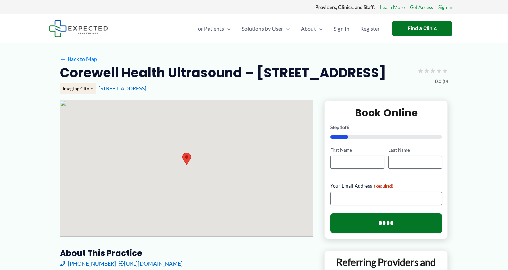 The width and height of the screenshot is (508, 270). What do you see at coordinates (384, 186) in the screenshot?
I see `span: (Required)` at bounding box center [384, 186].